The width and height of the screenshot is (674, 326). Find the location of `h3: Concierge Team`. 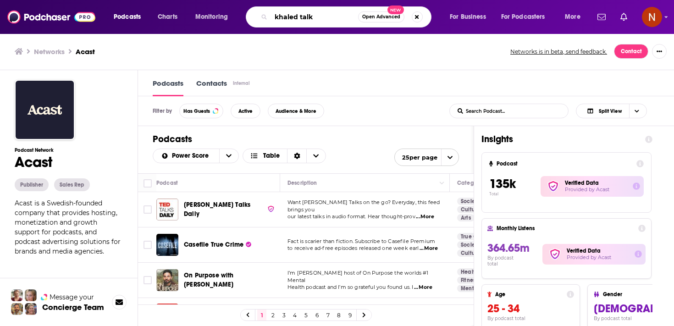

h3: Concierge Team is located at coordinates (73, 307).